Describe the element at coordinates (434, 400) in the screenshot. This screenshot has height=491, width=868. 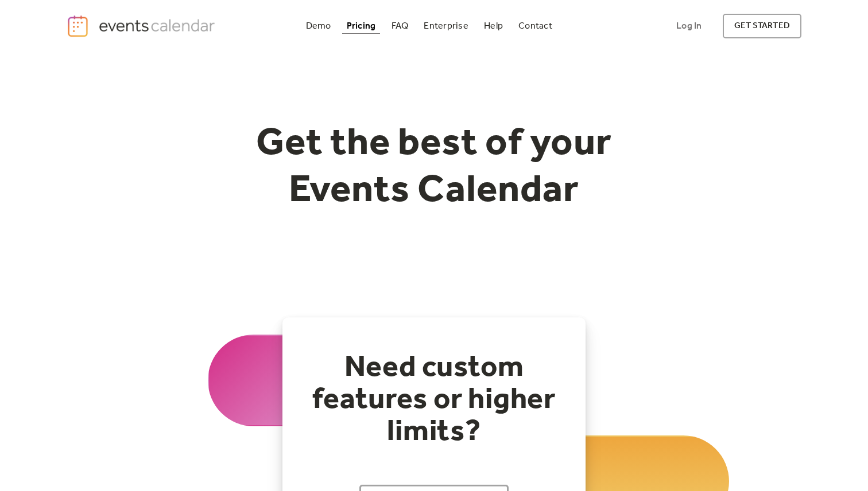
I see `h2: Need custom features or higher limits?` at that location.